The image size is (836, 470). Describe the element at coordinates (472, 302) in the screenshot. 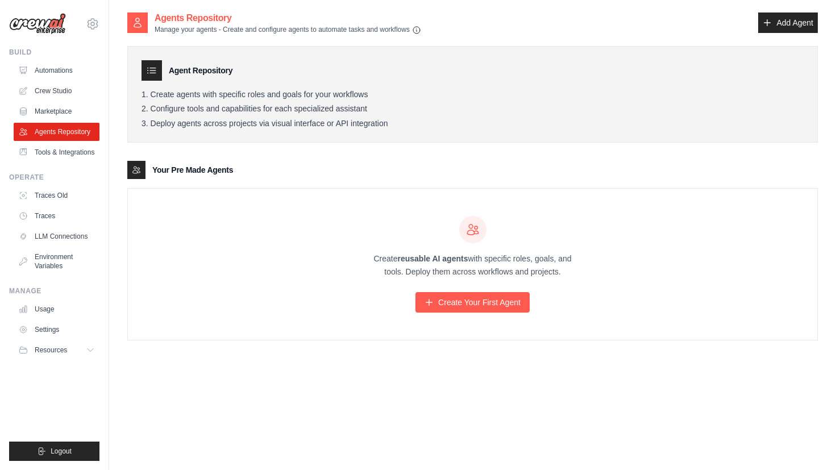

I see `a: Create Your First Agent` at that location.